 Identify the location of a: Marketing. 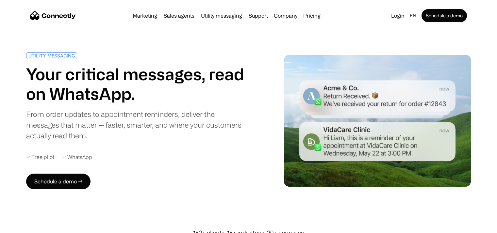
(145, 16).